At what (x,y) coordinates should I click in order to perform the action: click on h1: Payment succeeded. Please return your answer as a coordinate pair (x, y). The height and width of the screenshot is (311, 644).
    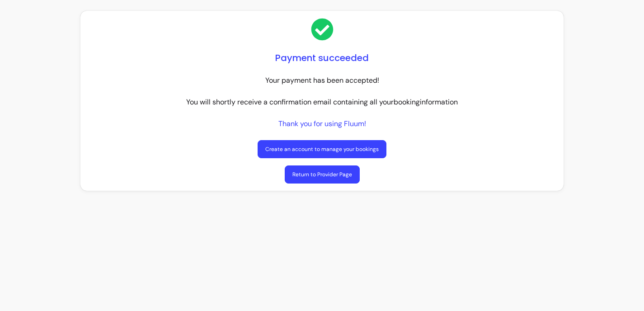
    Looking at the image, I should click on (321, 58).